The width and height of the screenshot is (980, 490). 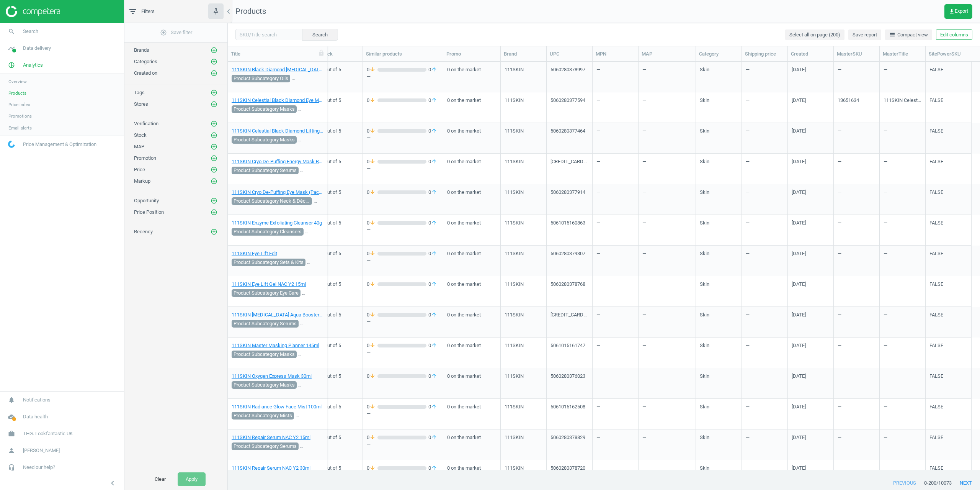 What do you see at coordinates (966, 483) in the screenshot?
I see `button: next` at bounding box center [966, 483].